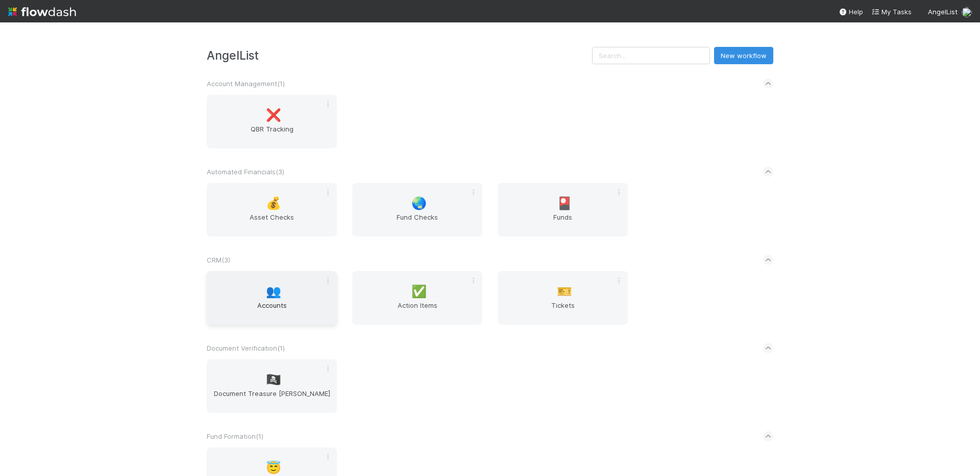 This screenshot has width=980, height=476. What do you see at coordinates (562, 210) in the screenshot?
I see `a: 🎴Funds` at bounding box center [562, 210].